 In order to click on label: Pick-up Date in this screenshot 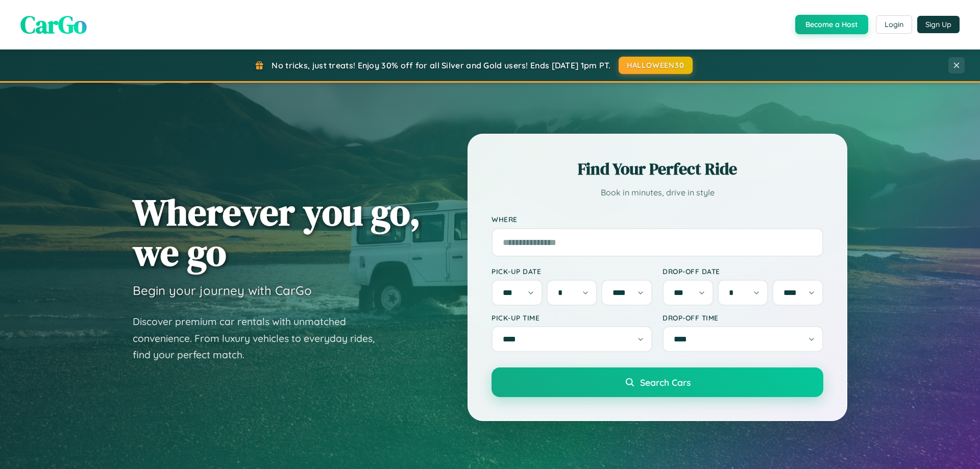, I will do `click(572, 271)`.